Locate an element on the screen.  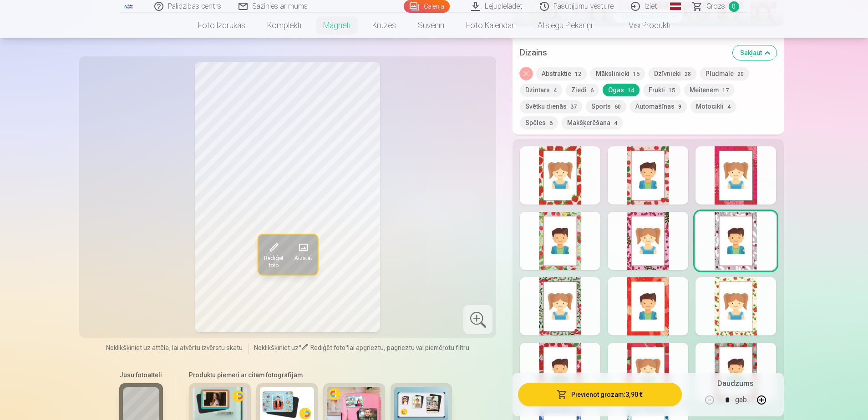
span: Grozs is located at coordinates (716, 7).